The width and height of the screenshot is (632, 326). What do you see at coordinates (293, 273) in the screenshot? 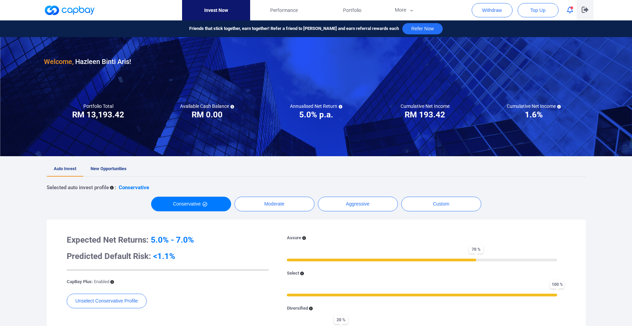
I see `p: Select` at bounding box center [293, 273].